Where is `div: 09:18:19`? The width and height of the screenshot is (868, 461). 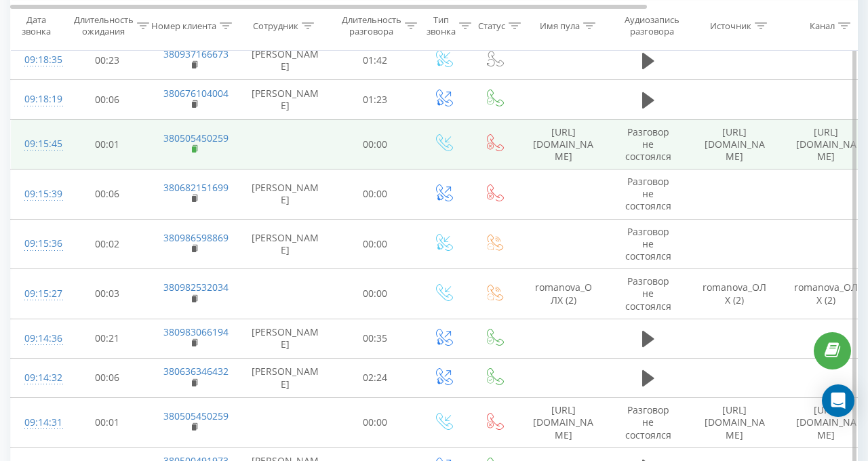 div: 09:18:19 is located at coordinates (38, 99).